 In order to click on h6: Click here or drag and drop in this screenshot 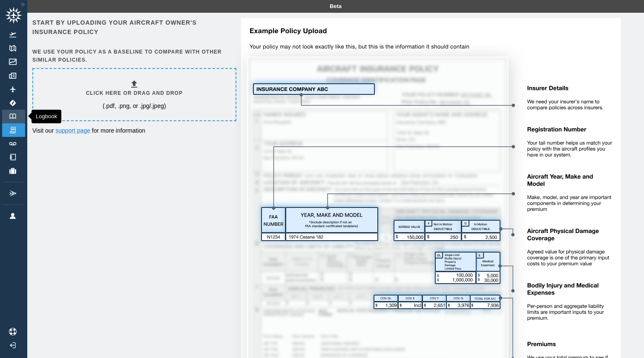, I will do `click(134, 93)`.